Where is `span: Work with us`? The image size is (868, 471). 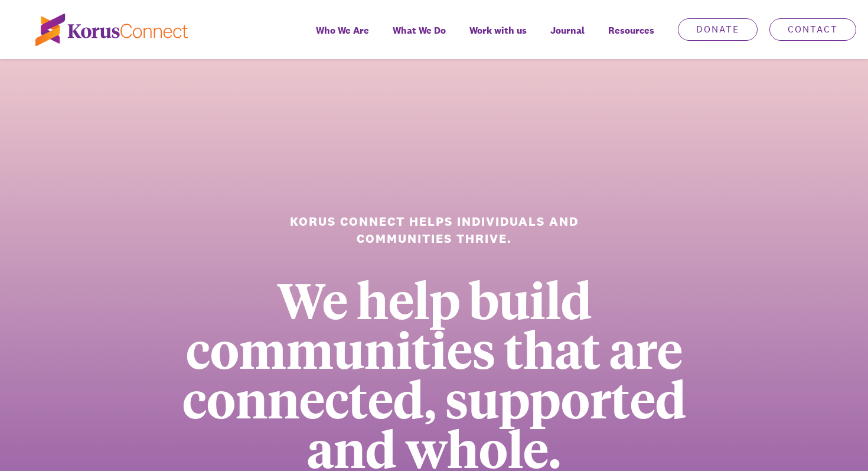
span: Work with us is located at coordinates (498, 30).